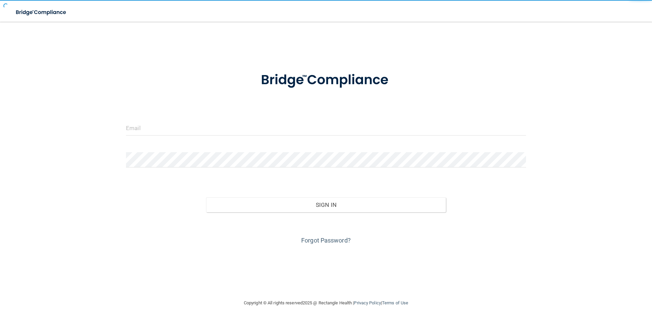 This screenshot has height=321, width=652. What do you see at coordinates (326, 128) in the screenshot?
I see `input: Email` at bounding box center [326, 128].